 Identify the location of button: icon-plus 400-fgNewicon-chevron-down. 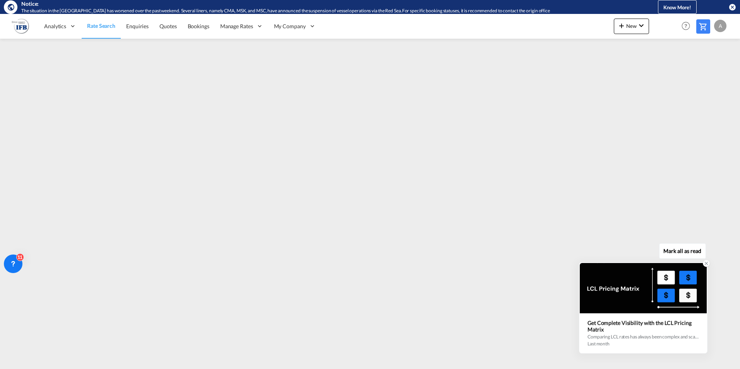
(631, 26).